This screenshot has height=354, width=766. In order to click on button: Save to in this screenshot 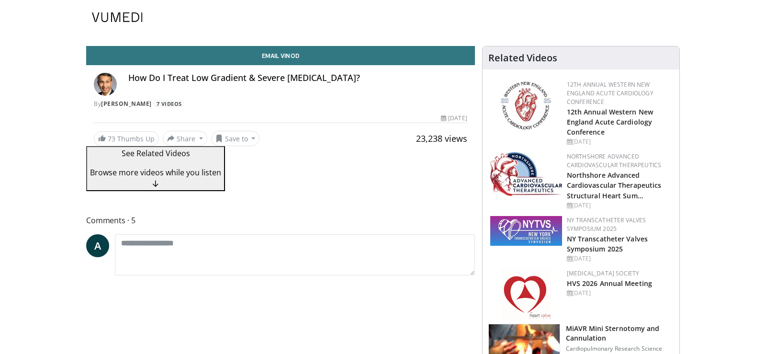, I will do `click(236, 138)`.